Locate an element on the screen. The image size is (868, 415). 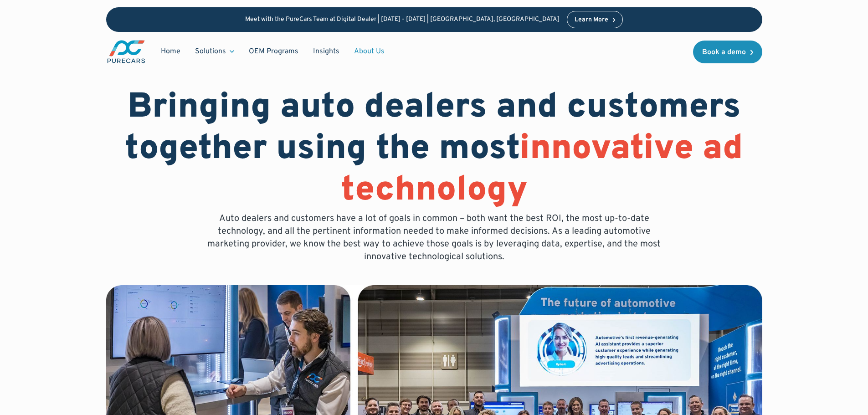
a: About Us is located at coordinates (369, 51).